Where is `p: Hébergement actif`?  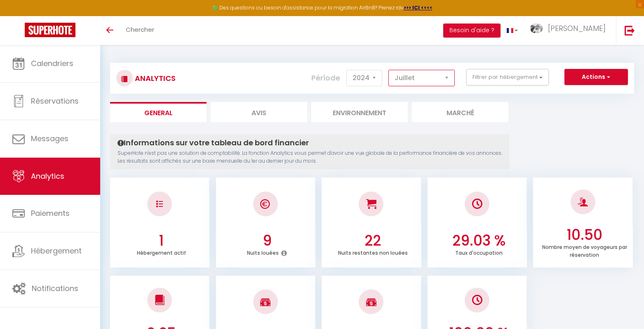
p: Hébergement actif is located at coordinates (161, 252).